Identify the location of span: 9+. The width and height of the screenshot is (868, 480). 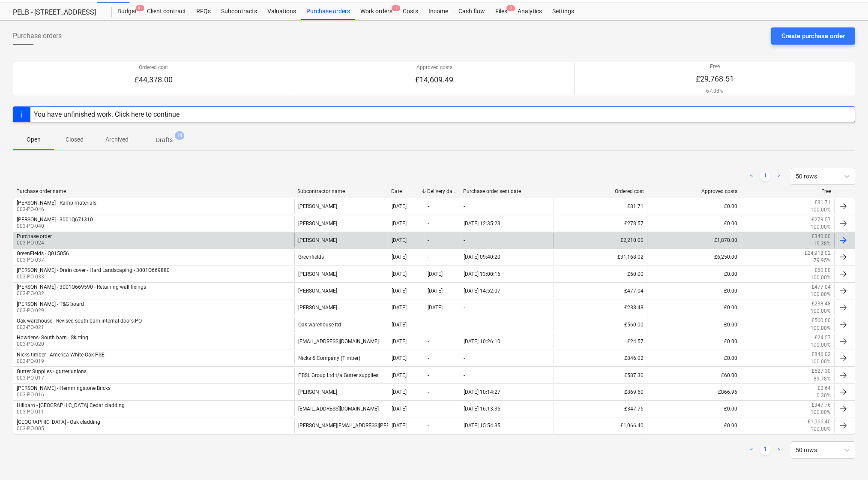
(140, 8).